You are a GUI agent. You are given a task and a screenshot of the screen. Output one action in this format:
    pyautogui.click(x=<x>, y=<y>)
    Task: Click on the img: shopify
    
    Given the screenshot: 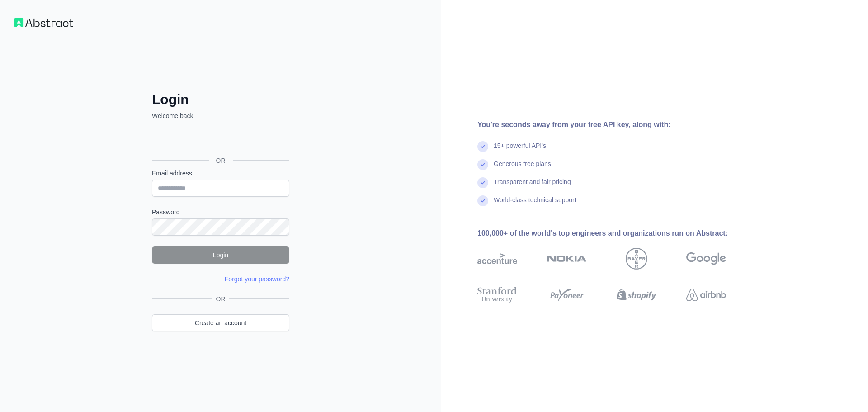 What is the action you would take?
    pyautogui.click(x=637, y=294)
    